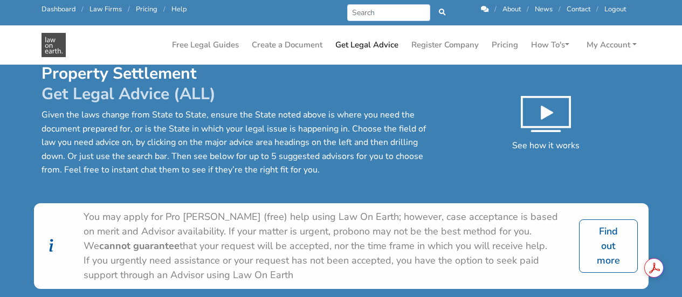  Describe the element at coordinates (550, 45) in the screenshot. I see `a: How To's` at that location.